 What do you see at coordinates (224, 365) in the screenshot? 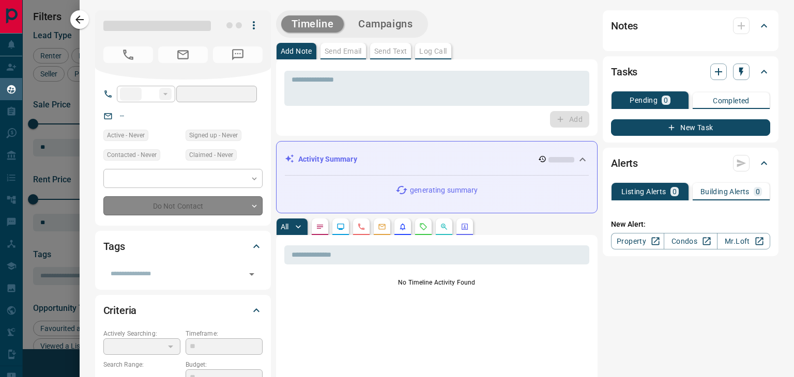
I see `p: Budget:` at bounding box center [224, 365].